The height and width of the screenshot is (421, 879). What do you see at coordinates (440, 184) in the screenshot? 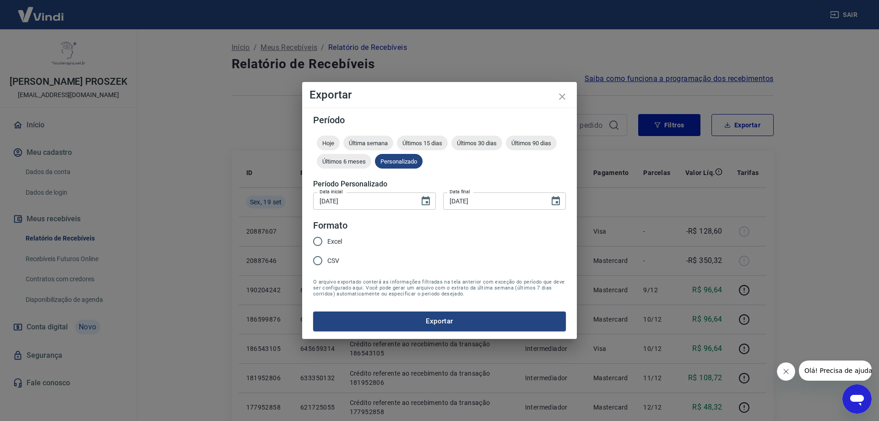
I see `h5: Período Personalizado` at bounding box center [440, 184].